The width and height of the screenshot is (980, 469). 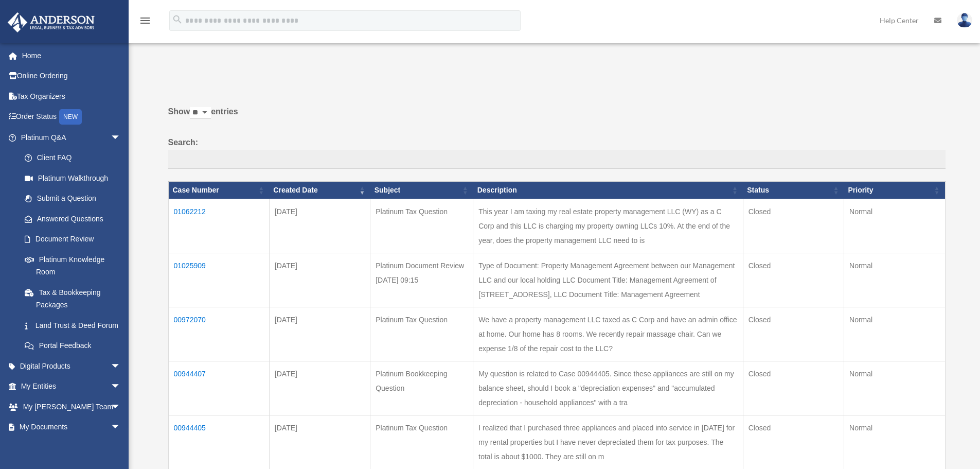 I want to click on td: Platinum Bookkeeping Question, so click(x=422, y=388).